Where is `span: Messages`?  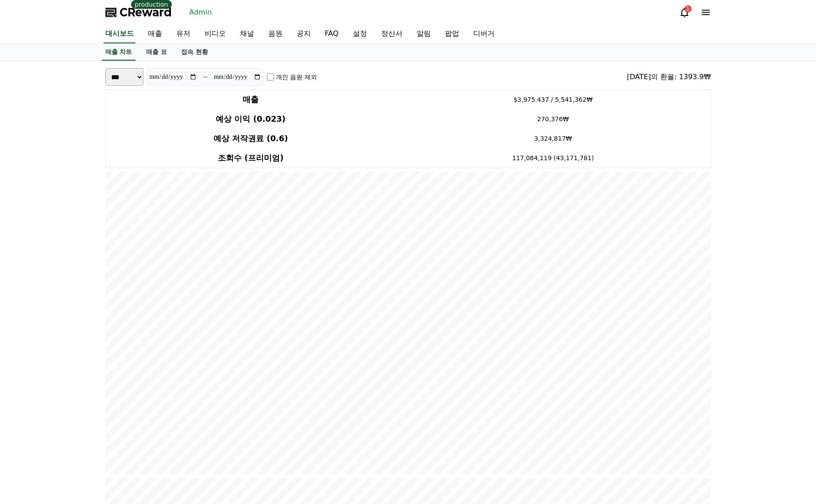 span: Messages is located at coordinates (86, 298).